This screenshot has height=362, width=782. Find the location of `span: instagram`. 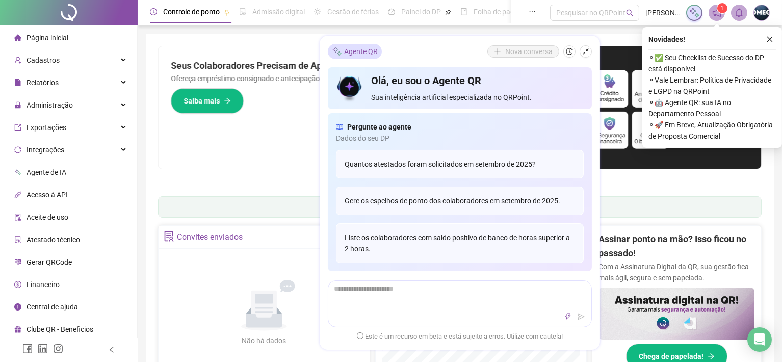

span: instagram is located at coordinates (58, 349).